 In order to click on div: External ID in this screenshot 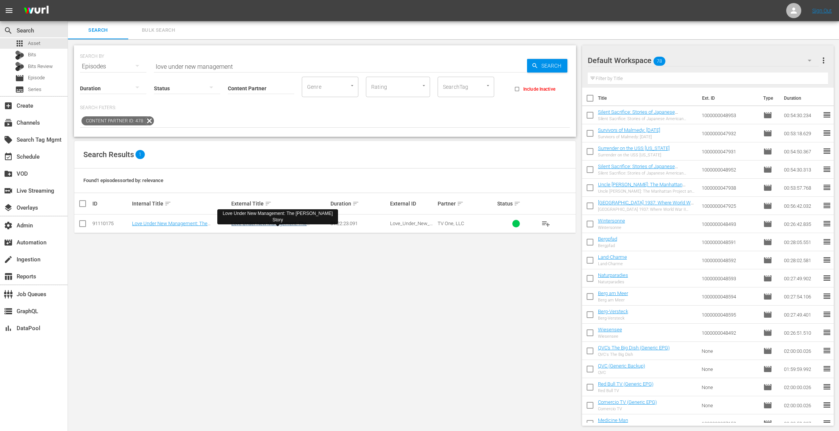, I will do `click(413, 203)`.